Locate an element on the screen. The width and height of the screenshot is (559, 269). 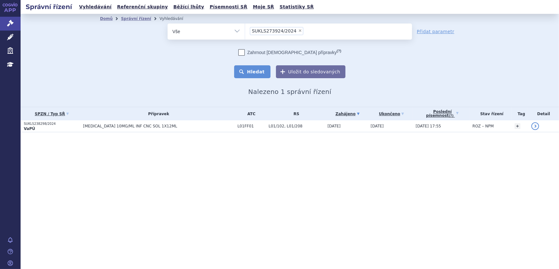
th: ATC is located at coordinates (250, 114).